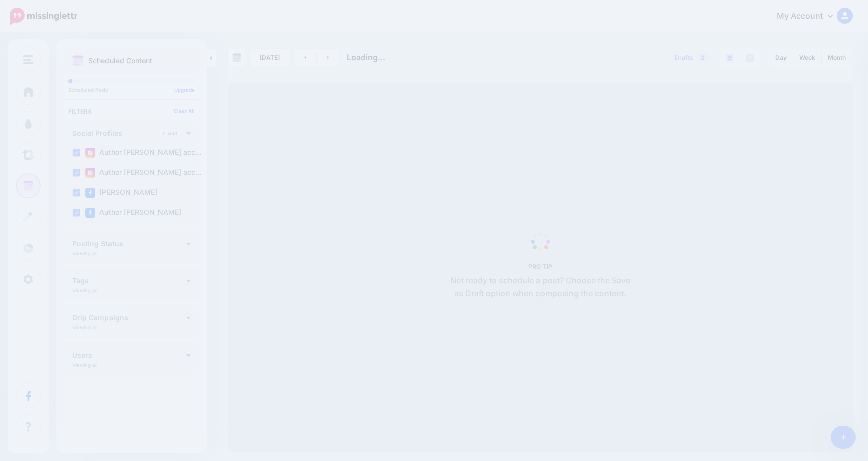 This screenshot has height=461, width=868. What do you see at coordinates (115, 133) in the screenshot?
I see `h4: Social Profiles` at bounding box center [115, 133].